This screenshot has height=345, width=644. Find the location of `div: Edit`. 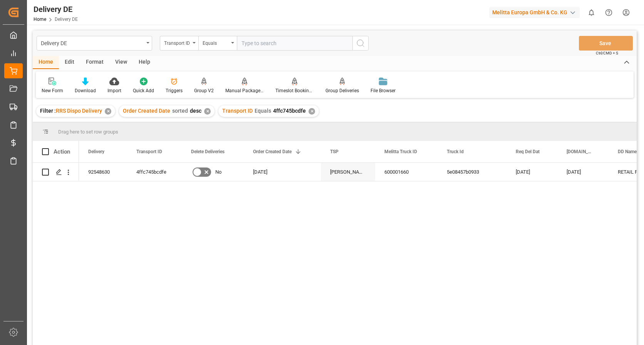

div: Edit is located at coordinates (69, 62).